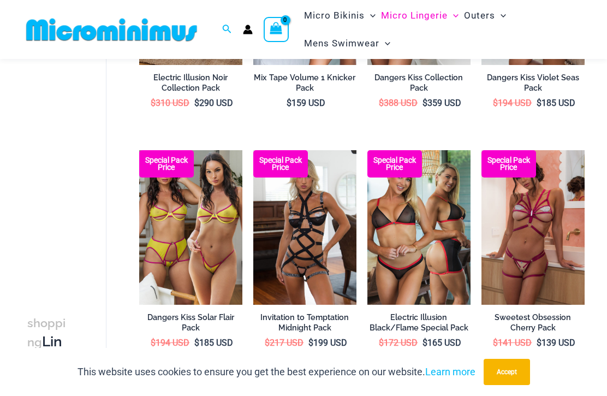 Image resolution: width=607 pixels, height=396 pixels. I want to click on a: Electric Illusion Noir Collection Pack, so click(191, 85).